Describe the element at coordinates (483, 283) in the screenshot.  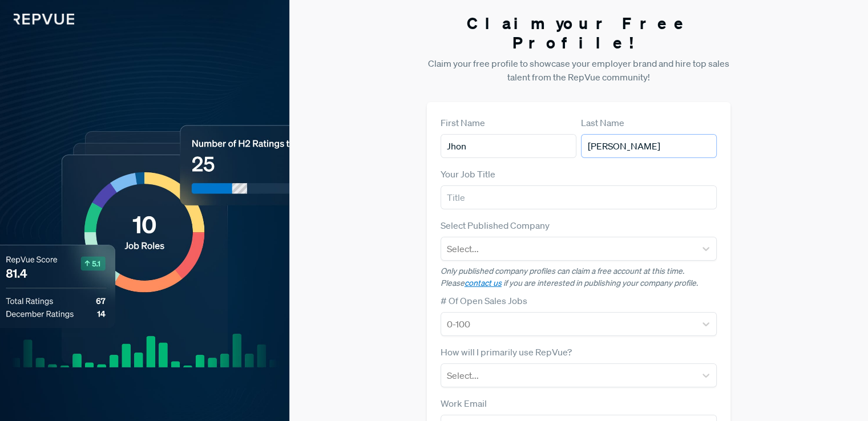
I see `a: contact us` at that location.